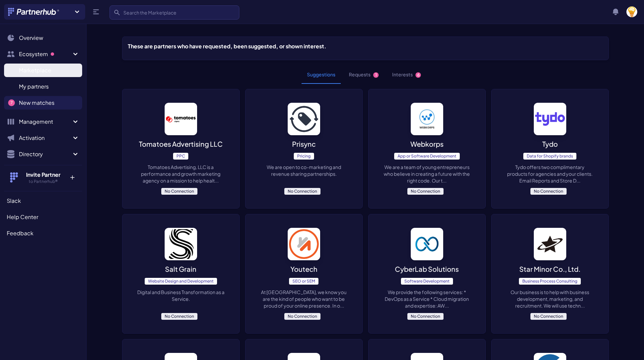 This screenshot has height=360, width=644. Describe the element at coordinates (43, 154) in the screenshot. I see `button: Directory` at that location.